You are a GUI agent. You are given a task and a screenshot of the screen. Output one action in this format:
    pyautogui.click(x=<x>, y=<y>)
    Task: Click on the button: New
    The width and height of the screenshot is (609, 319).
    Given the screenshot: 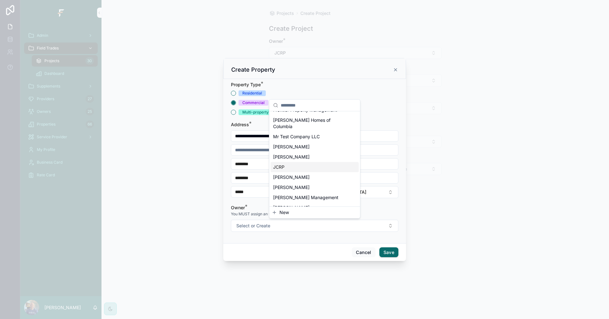 What is the action you would take?
    pyautogui.click(x=315, y=212)
    